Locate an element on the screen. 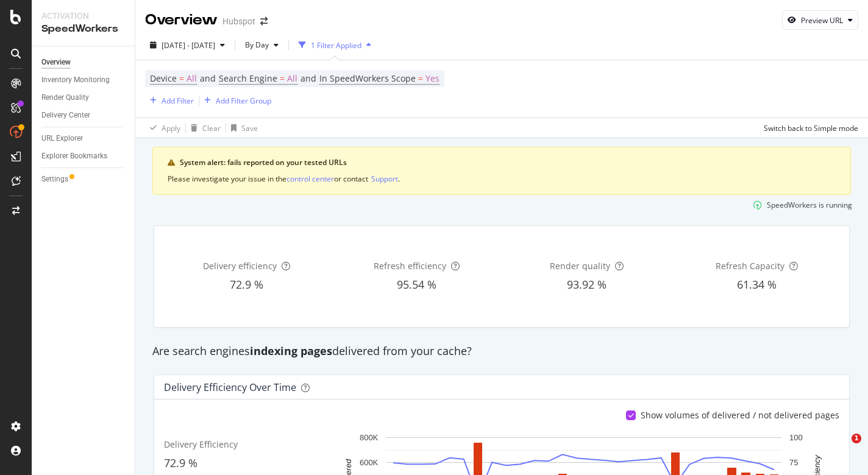 The height and width of the screenshot is (475, 868). div: URL Explorer is located at coordinates (62, 139).